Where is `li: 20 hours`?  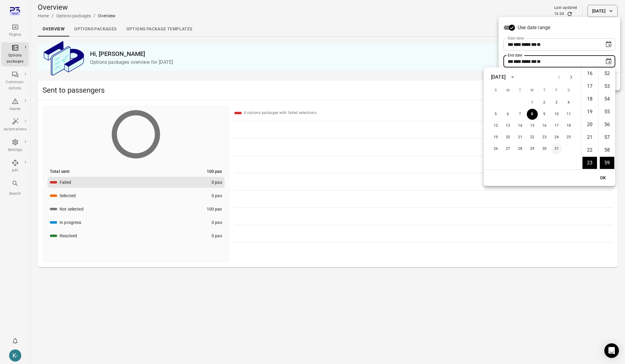 li: 20 hours is located at coordinates (590, 124).